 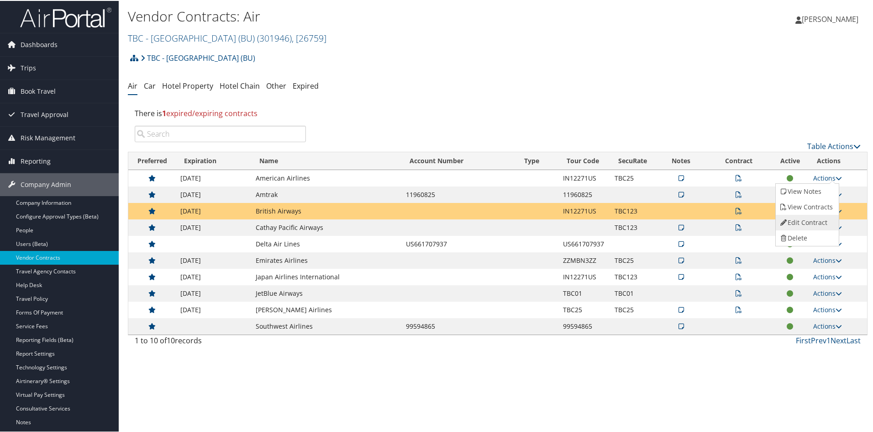 What do you see at coordinates (276, 85) in the screenshot?
I see `a: Other` at bounding box center [276, 85].